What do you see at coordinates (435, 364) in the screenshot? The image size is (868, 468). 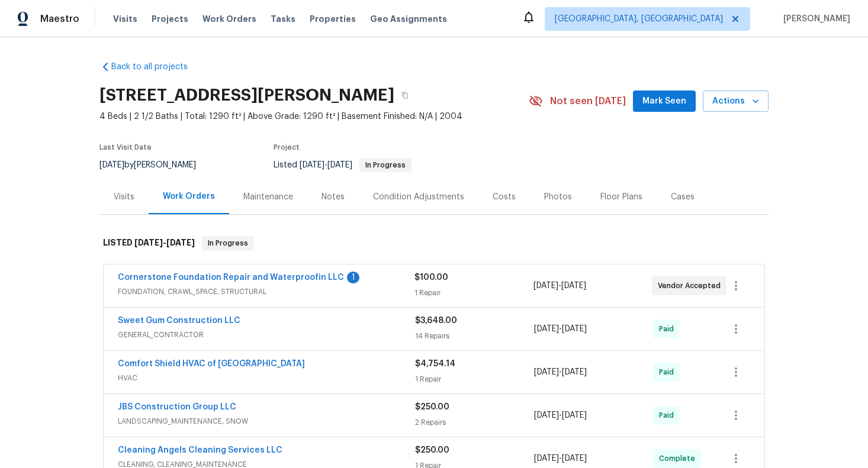 I see `span: $4,754.14` at bounding box center [435, 364].